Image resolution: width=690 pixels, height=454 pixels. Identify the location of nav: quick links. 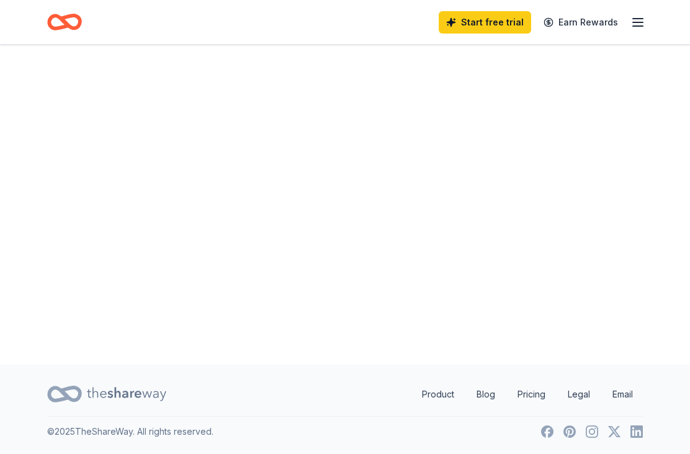
(528, 394).